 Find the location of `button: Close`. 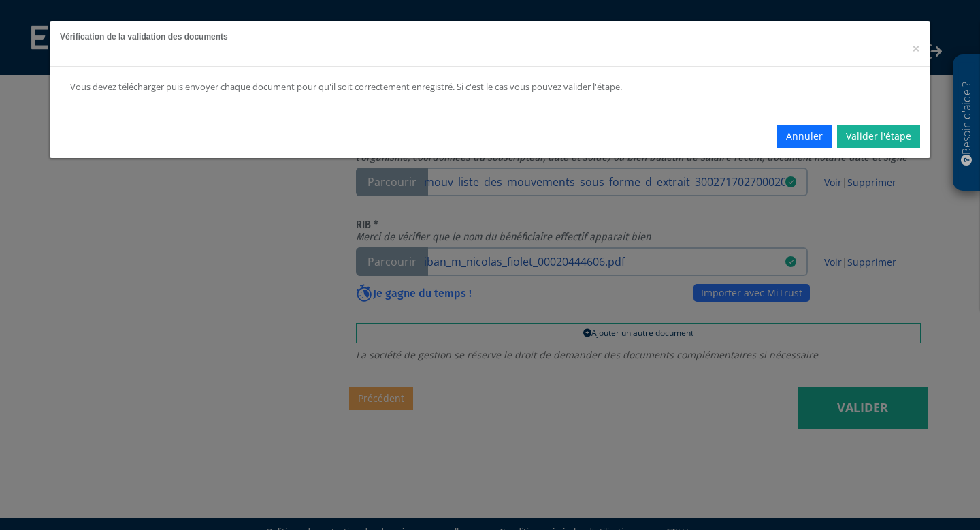

button: Close is located at coordinates (916, 49).